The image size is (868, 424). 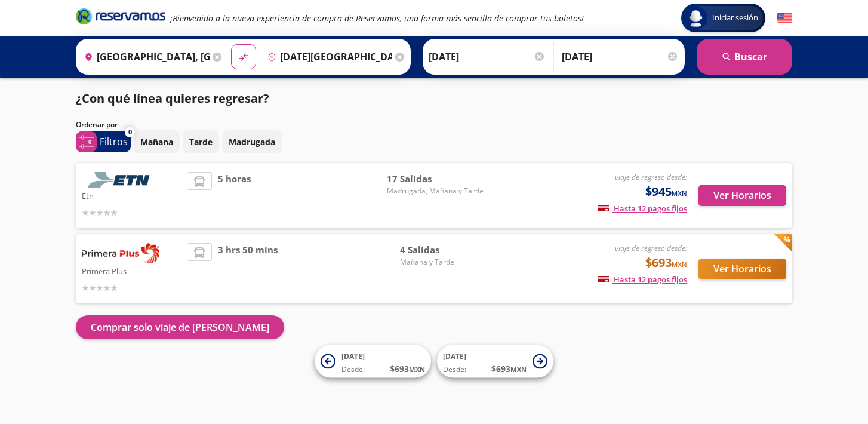 I want to click on input: Elegir Fecha, so click(x=487, y=57).